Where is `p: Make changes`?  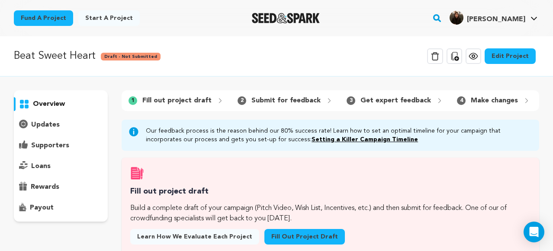
p: Make changes is located at coordinates (494, 101).